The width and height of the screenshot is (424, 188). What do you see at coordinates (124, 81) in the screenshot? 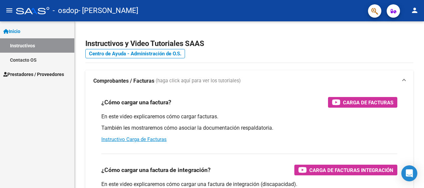
I see `strong: Comprobantes / Facturas` at bounding box center [124, 81].